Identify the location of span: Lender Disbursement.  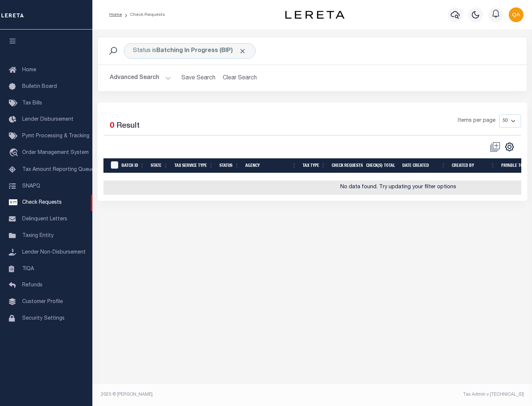
(48, 119).